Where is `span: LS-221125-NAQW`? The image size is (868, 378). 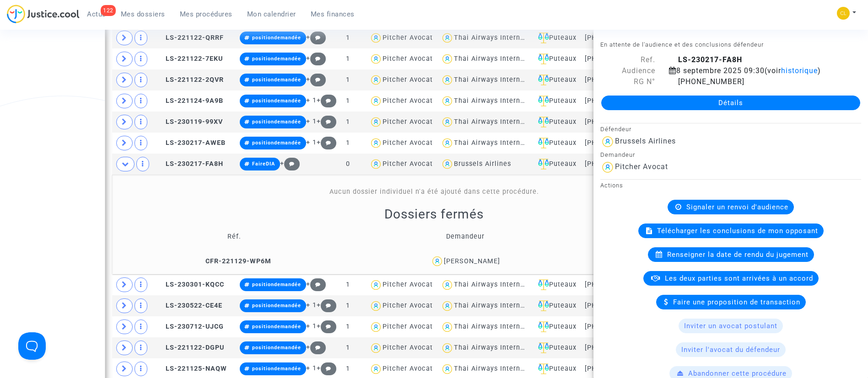 span: LS-221125-NAQW is located at coordinates (192, 368).